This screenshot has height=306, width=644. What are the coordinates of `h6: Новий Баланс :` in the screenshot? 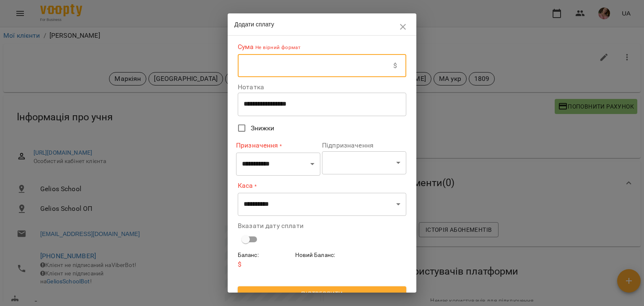 It's located at (322, 255).